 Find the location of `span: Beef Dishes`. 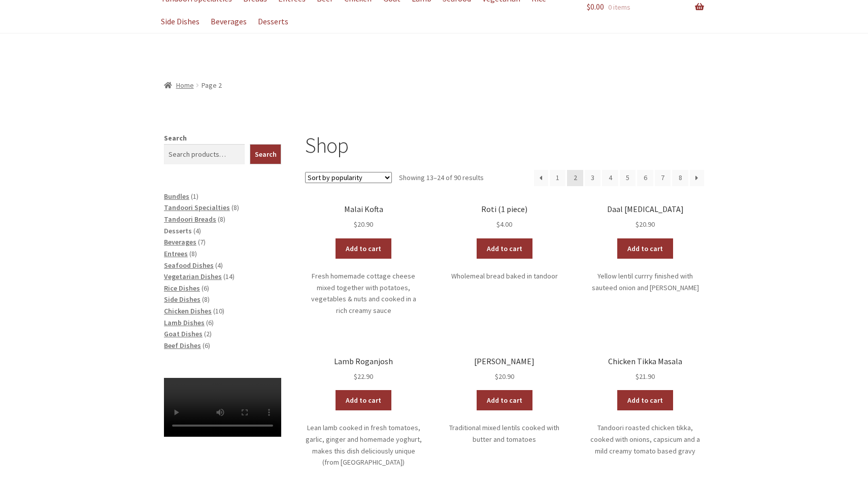

span: Beef Dishes is located at coordinates (183, 346).